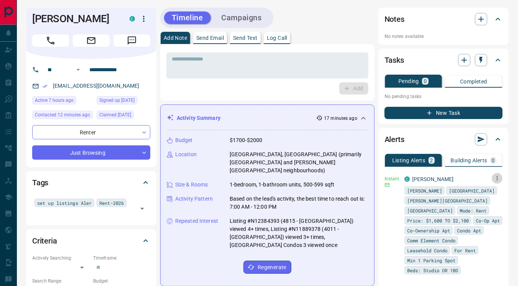 The height and width of the screenshot is (286, 518). I want to click on span: Comm Element Condo, so click(431, 241).